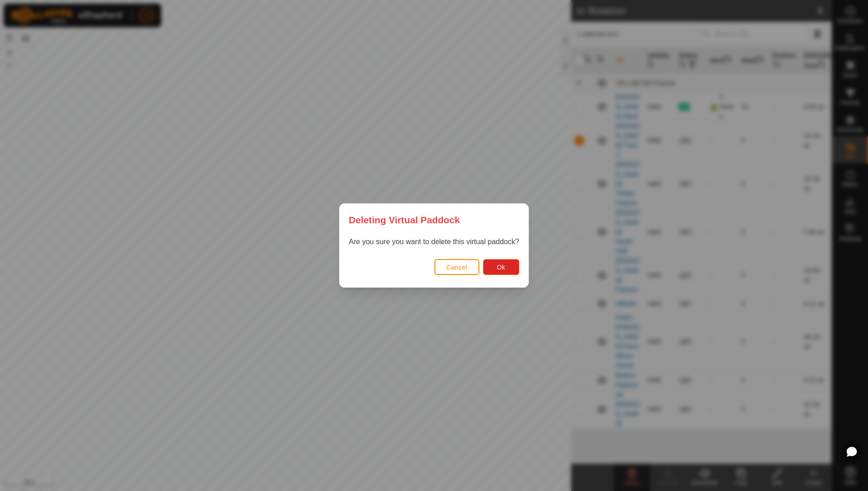  Describe the element at coordinates (501, 267) in the screenshot. I see `span: Ok` at that location.